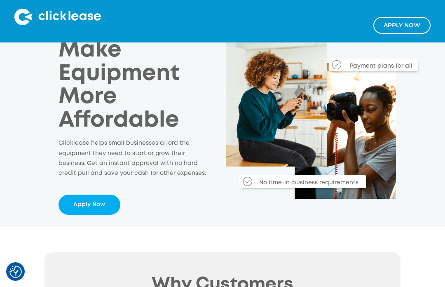 The width and height of the screenshot is (445, 287). I want to click on div: Payment plans for all, so click(381, 66).